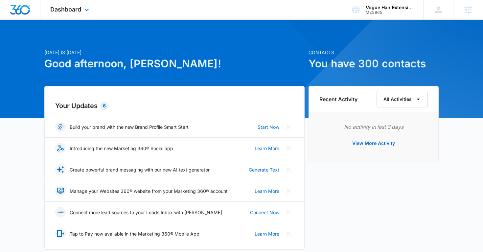 The height and width of the screenshot is (252, 483). I want to click on button: View More Activity, so click(373, 143).